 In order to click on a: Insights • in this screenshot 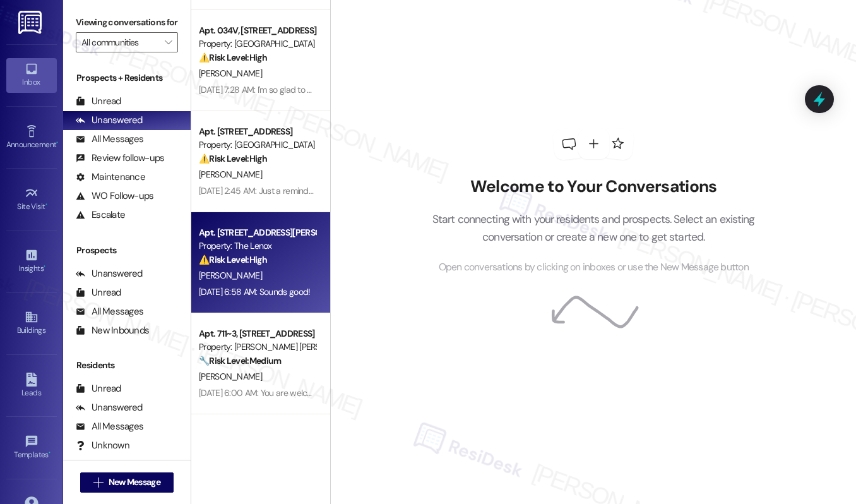, I will do `click(31, 261)`.